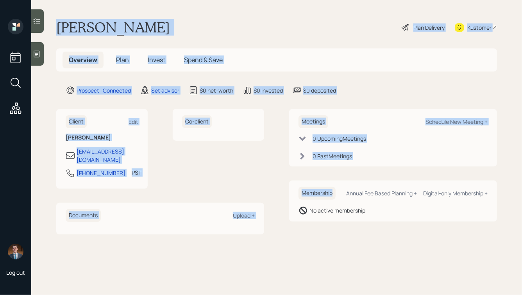 The image size is (522, 295). What do you see at coordinates (479, 27) in the screenshot?
I see `div: Kustomer` at bounding box center [479, 27].